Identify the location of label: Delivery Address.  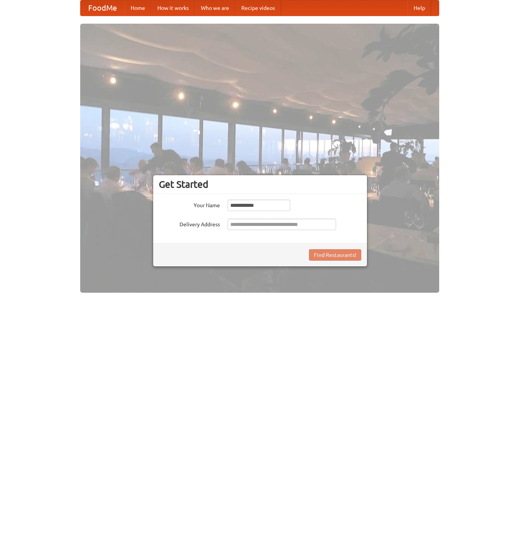
(189, 223).